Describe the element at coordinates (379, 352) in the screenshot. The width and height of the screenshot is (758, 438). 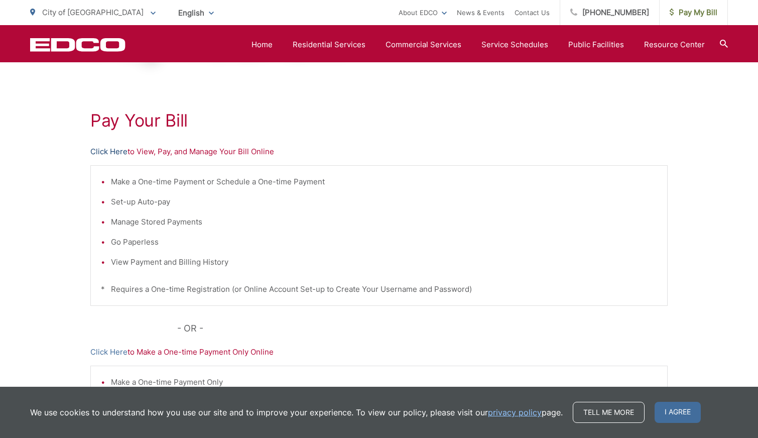
I see `p: to Make a One-time Payment Only Online` at that location.